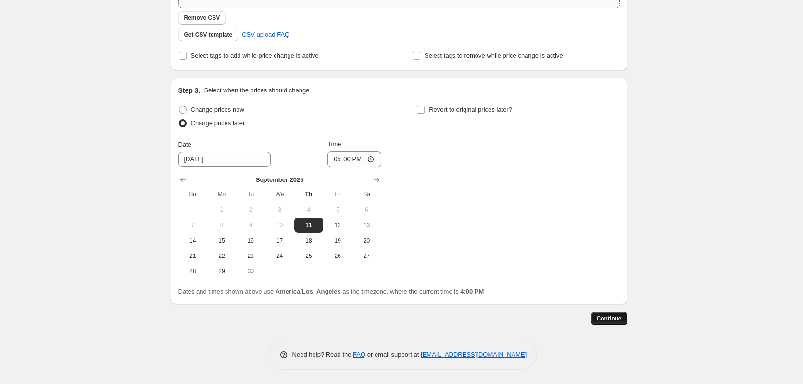 Image resolution: width=803 pixels, height=384 pixels. What do you see at coordinates (338, 210) in the screenshot?
I see `span: 5` at bounding box center [338, 210].